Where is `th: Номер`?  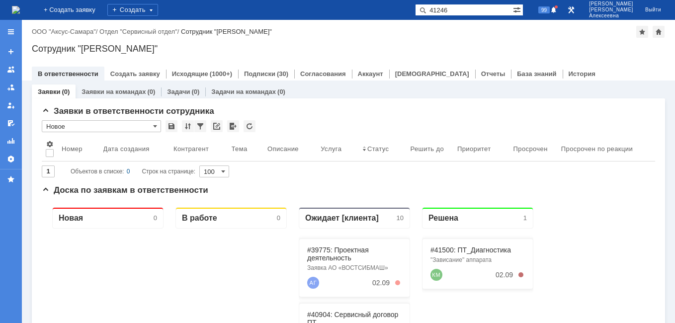 th: Номер is located at coordinates (78, 149).